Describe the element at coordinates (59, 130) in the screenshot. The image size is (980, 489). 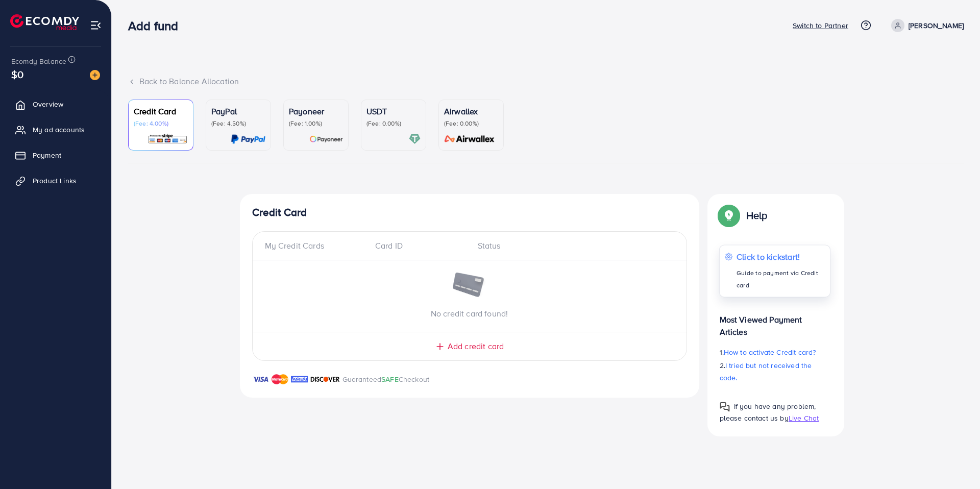
I see `span: My ad accounts` at that location.